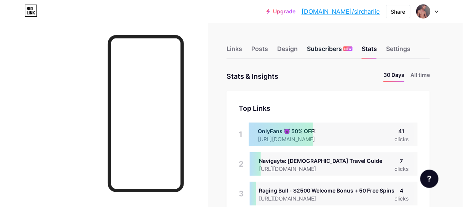  I want to click on li: All time, so click(420, 76).